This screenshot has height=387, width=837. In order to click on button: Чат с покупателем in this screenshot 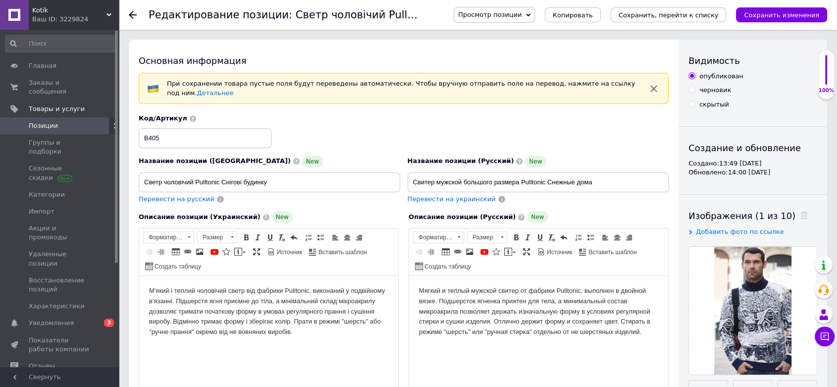, I will do `click(825, 336)`.